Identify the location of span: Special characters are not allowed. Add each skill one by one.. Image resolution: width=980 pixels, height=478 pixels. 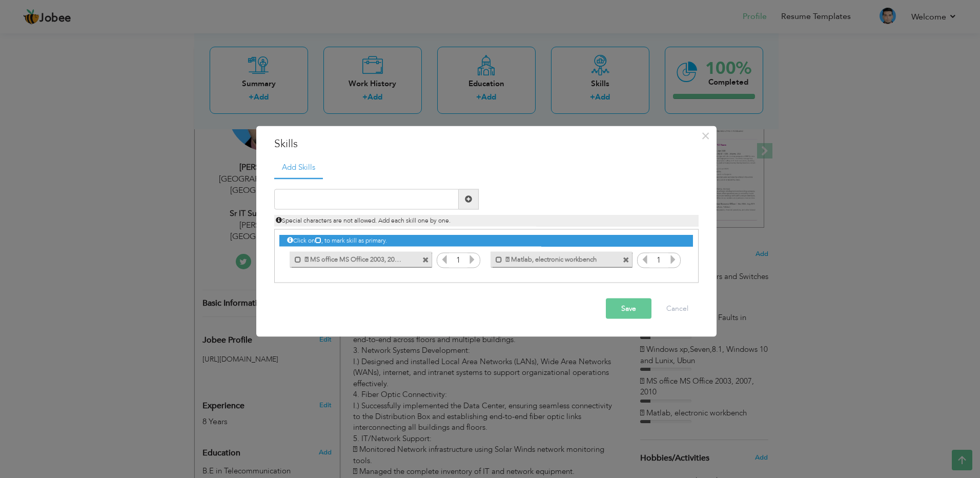
(363, 220).